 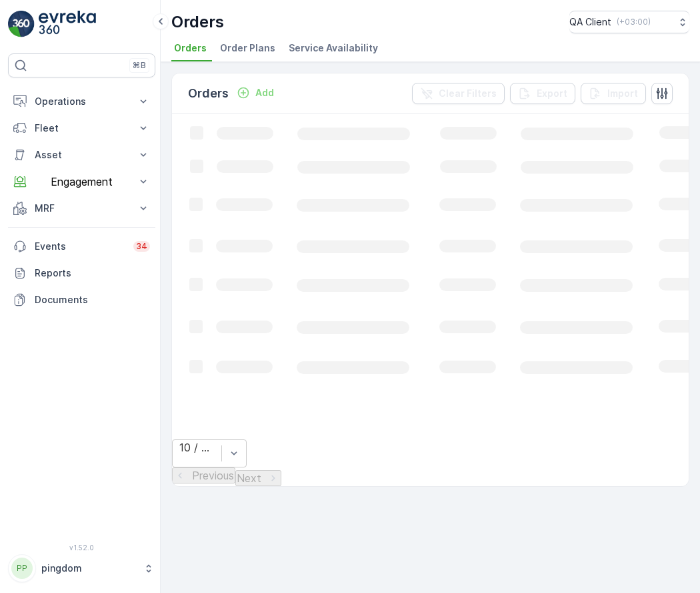 I want to click on img: logo_light-DOdMpM7g.png, so click(x=68, y=24).